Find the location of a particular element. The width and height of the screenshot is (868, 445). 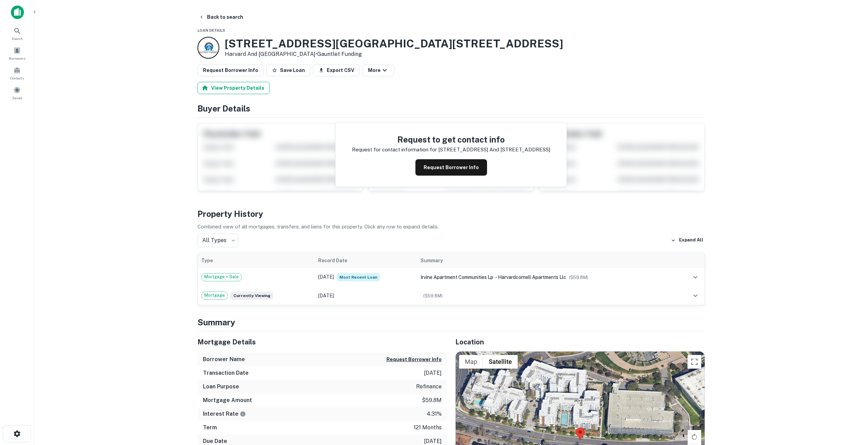

button: Show street map is located at coordinates (471, 362).